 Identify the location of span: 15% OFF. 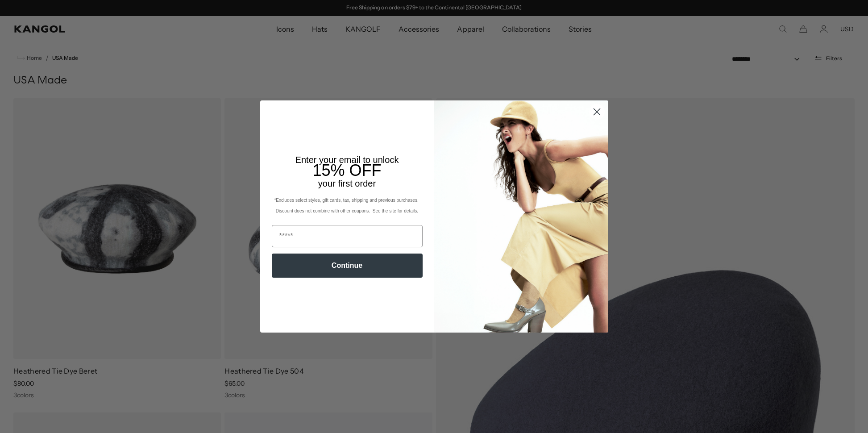
(347, 170).